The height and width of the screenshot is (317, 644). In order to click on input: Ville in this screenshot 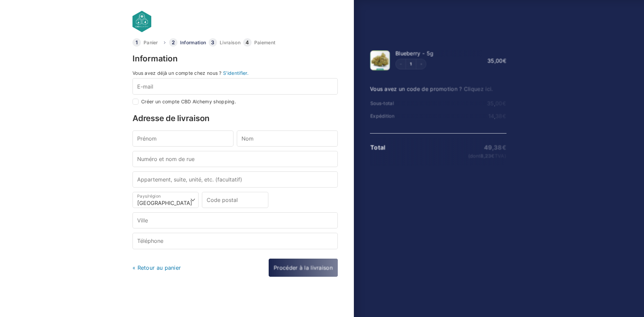, I will do `click(235, 221)`.